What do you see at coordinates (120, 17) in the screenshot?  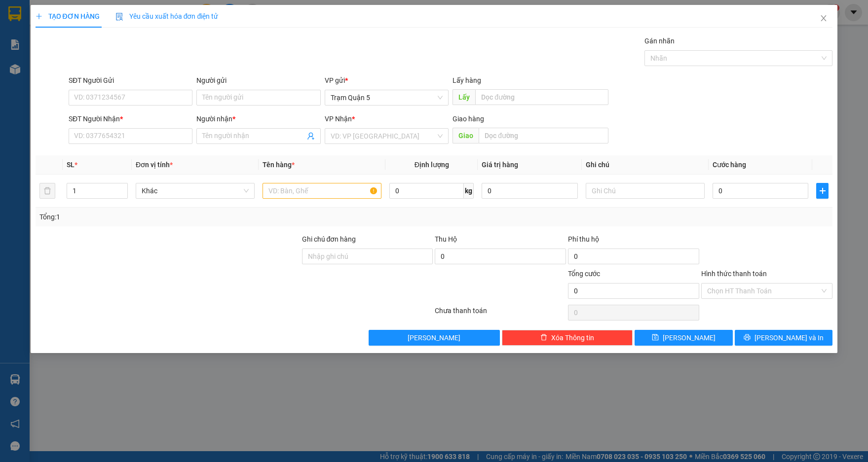 I see `img: icon` at bounding box center [120, 17].